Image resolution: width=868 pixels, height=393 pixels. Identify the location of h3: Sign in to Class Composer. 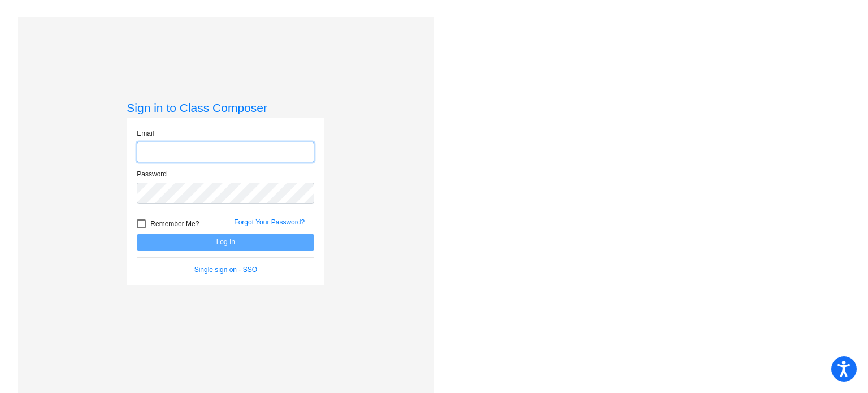
(225, 107).